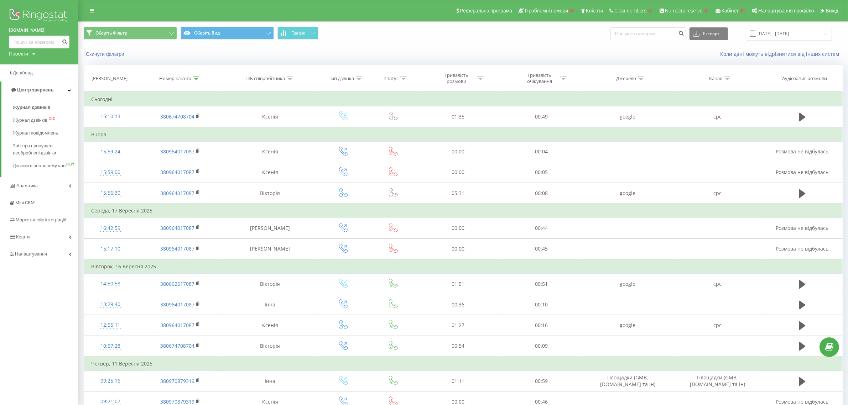 This screenshot has width=848, height=405. I want to click on td: 00:36, so click(458, 305).